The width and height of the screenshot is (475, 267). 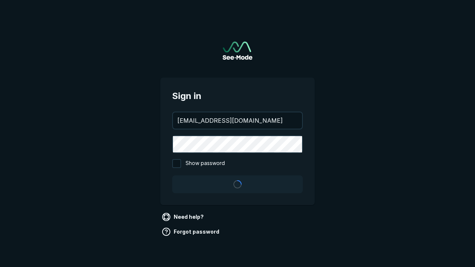 What do you see at coordinates (237, 50) in the screenshot?
I see `img: See-Mode Logo` at bounding box center [237, 50].